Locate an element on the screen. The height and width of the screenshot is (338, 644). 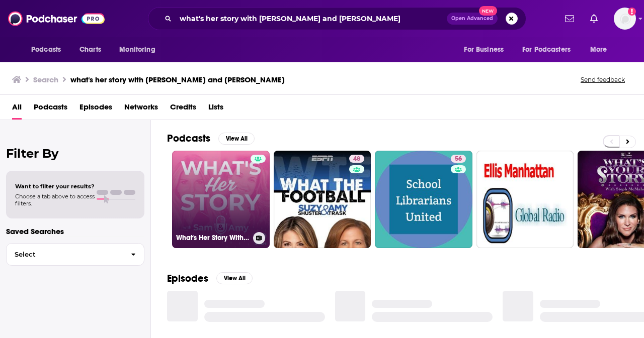
h2: Episodes is located at coordinates (187, 278).